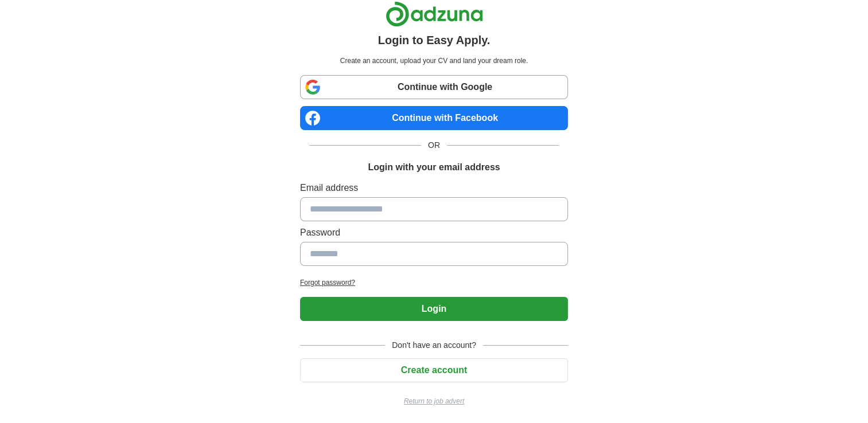 The height and width of the screenshot is (423, 868). Describe the element at coordinates (434, 283) in the screenshot. I see `a: Forgot password?` at that location.